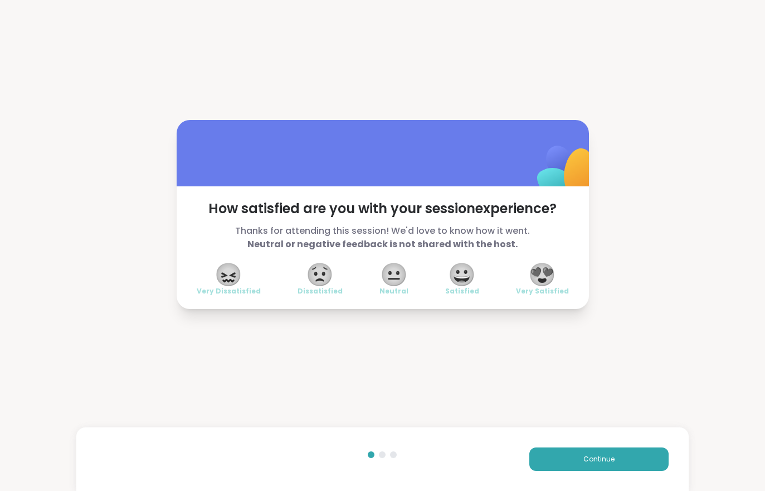 The width and height of the screenshot is (765, 491). I want to click on span: How satisfied are you with your session experience?, so click(383, 208).